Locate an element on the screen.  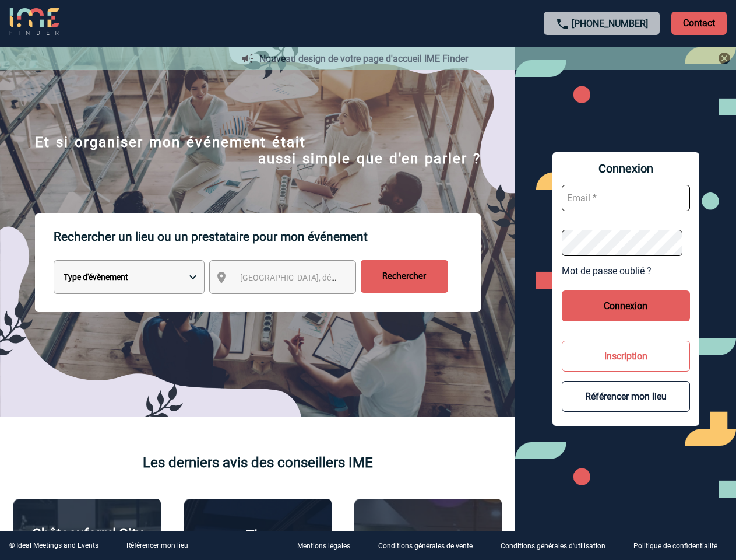
a: Politique de confidentialité is located at coordinates (680, 545).